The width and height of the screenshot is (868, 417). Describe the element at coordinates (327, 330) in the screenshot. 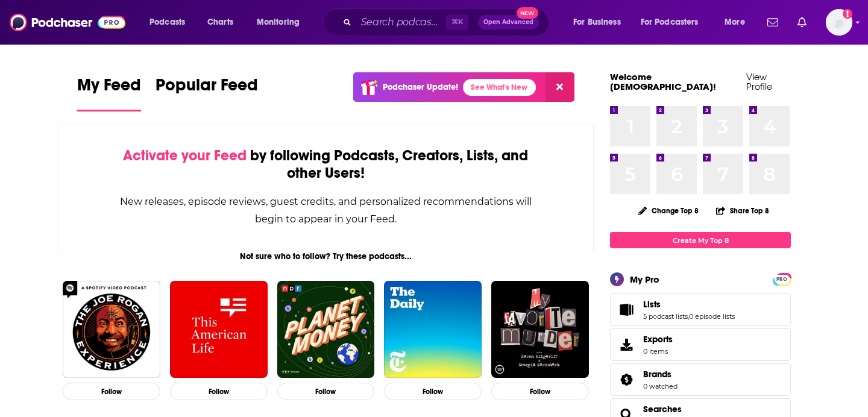

I see `img: Planet Money` at that location.